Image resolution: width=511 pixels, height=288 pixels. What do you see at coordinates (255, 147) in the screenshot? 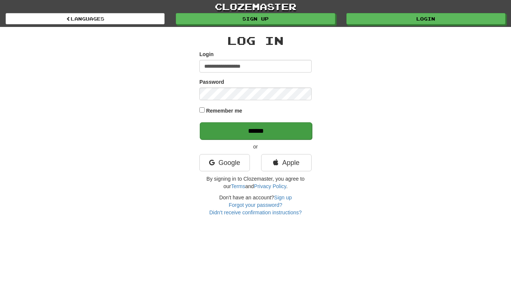
I see `p: or` at bounding box center [255, 147].